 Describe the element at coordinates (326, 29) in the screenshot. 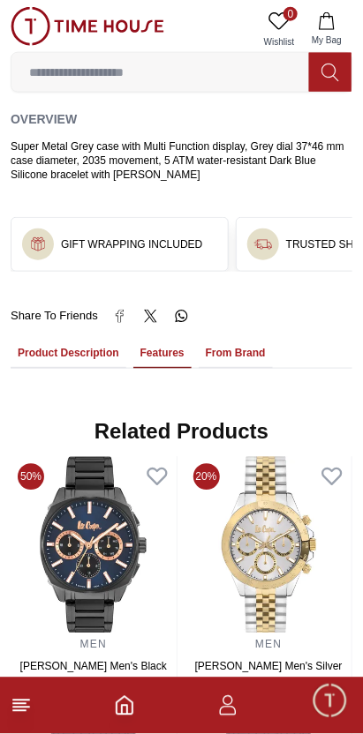

I see `button: My Bag` at that location.